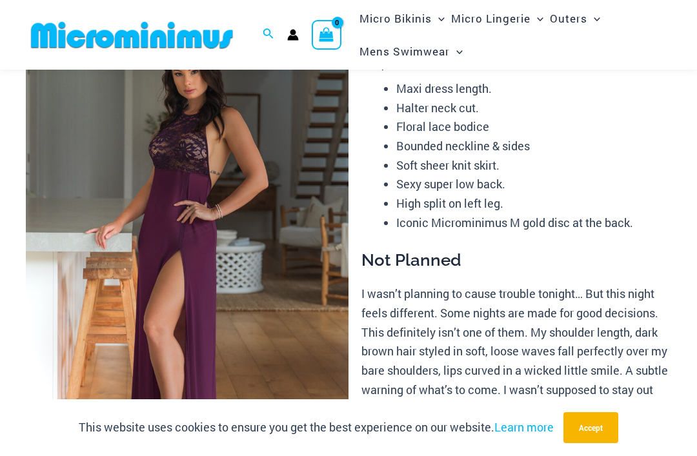 Image resolution: width=697 pixels, height=456 pixels. What do you see at coordinates (590, 428) in the screenshot?
I see `button: Accept` at bounding box center [590, 428].